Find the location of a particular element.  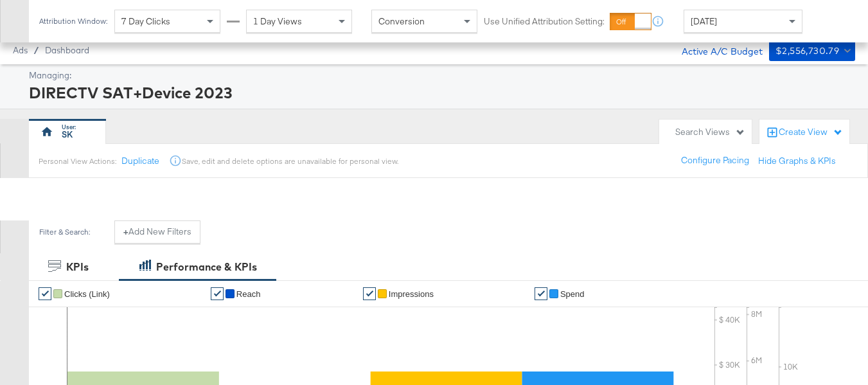

div: Active A/C Budget is located at coordinates (715, 50).